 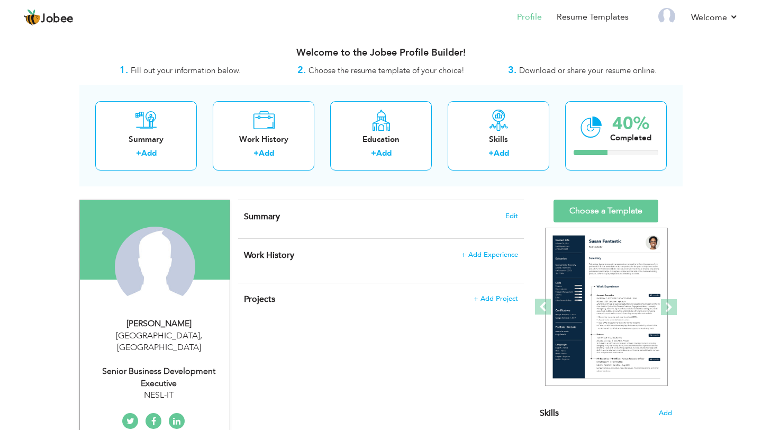 What do you see at coordinates (381, 216) in the screenshot?
I see `h4: Adding a summary is a quick and easy way to highlight your experience and interests.` at bounding box center [381, 216].